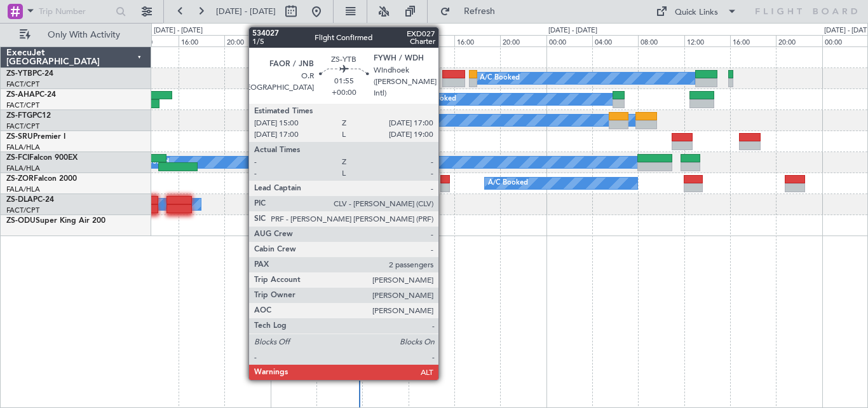  Describe the element at coordinates (42, 158) in the screenshot. I see `a: ZS-FCIFalcon 900EX` at that location.